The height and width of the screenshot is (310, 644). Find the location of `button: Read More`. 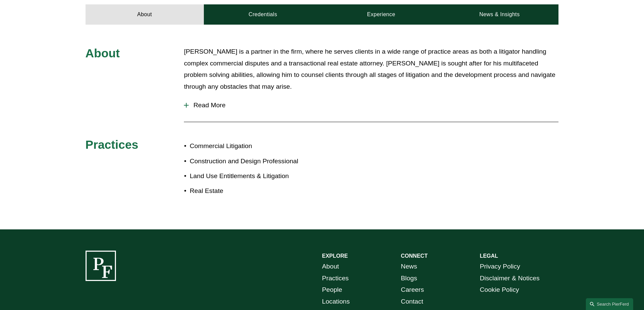

button: Read More is located at coordinates (371, 105).